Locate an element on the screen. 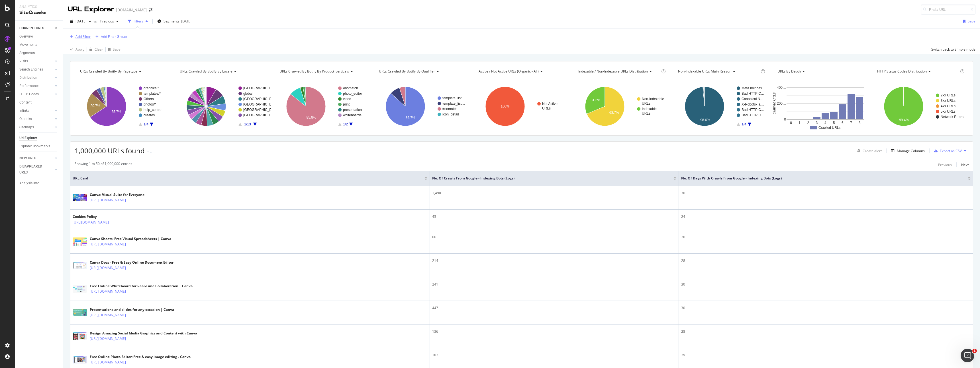 Image resolution: width=980 pixels, height=368 pixels. div: Visits is located at coordinates (24, 61).